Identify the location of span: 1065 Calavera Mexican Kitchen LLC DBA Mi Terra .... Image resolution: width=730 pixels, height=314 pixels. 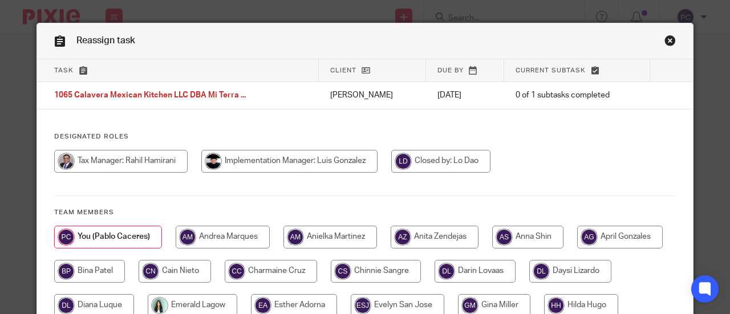
(150, 96).